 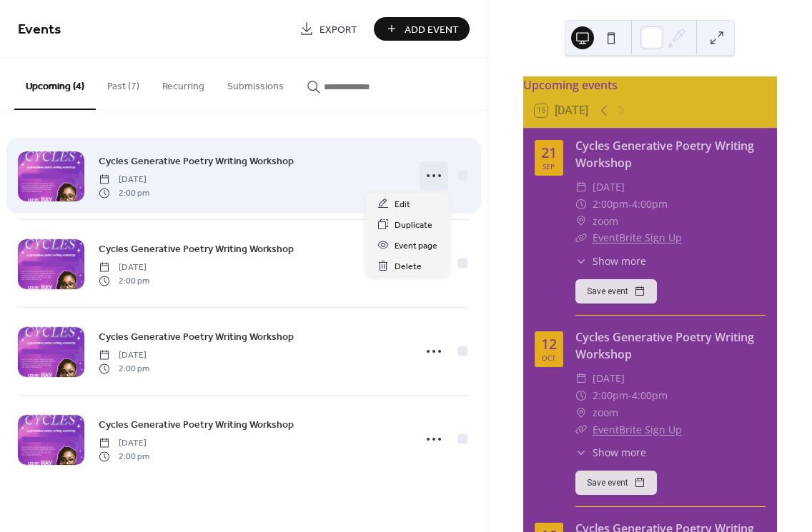 I want to click on div: Oct, so click(x=549, y=358).